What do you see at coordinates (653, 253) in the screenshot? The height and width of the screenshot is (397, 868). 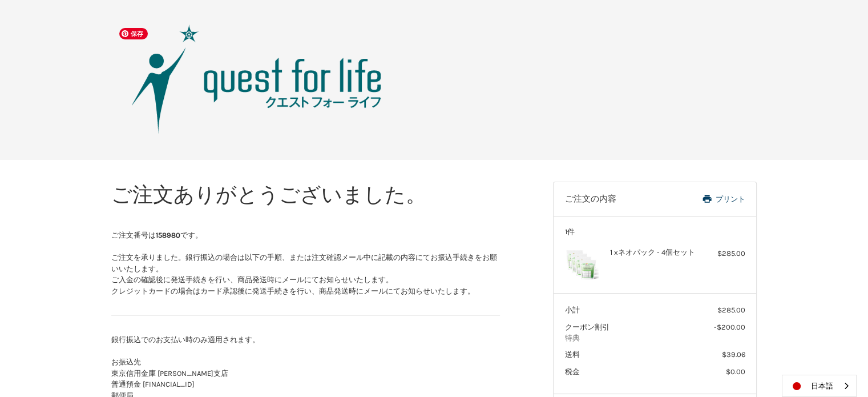 I see `h4: 1 xネオパック - 4個セット` at bounding box center [653, 253].